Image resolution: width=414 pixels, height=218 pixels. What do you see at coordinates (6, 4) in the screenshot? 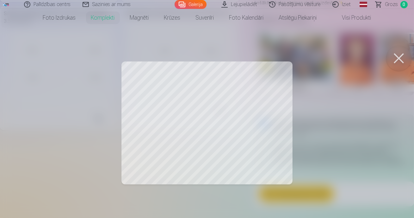
I see `img: /fa1` at bounding box center [6, 4].